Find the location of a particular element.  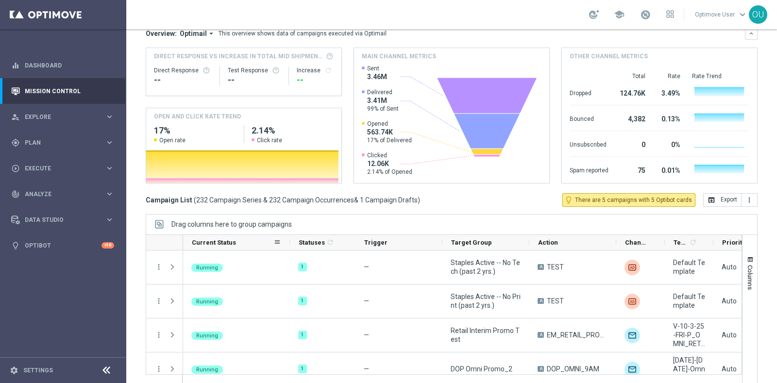

h3: Campaign List is located at coordinates (283, 200).